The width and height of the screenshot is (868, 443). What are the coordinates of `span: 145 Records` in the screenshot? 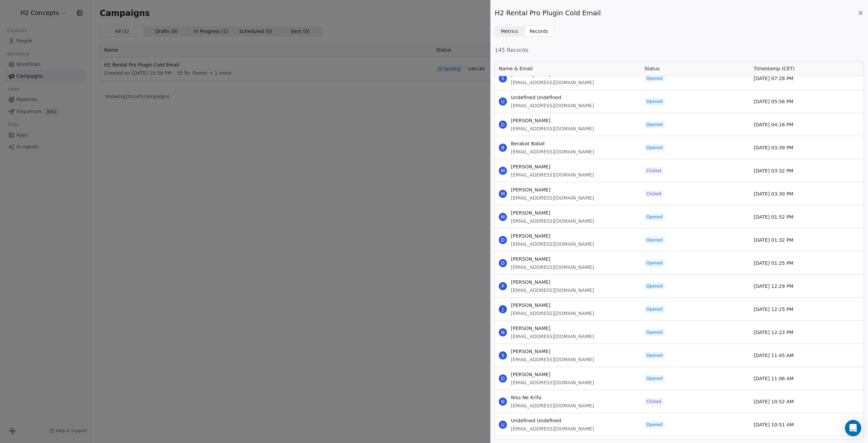 It's located at (679, 50).